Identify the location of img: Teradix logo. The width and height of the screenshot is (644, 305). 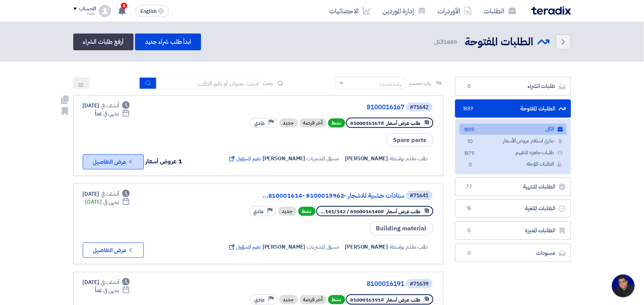
(551, 10).